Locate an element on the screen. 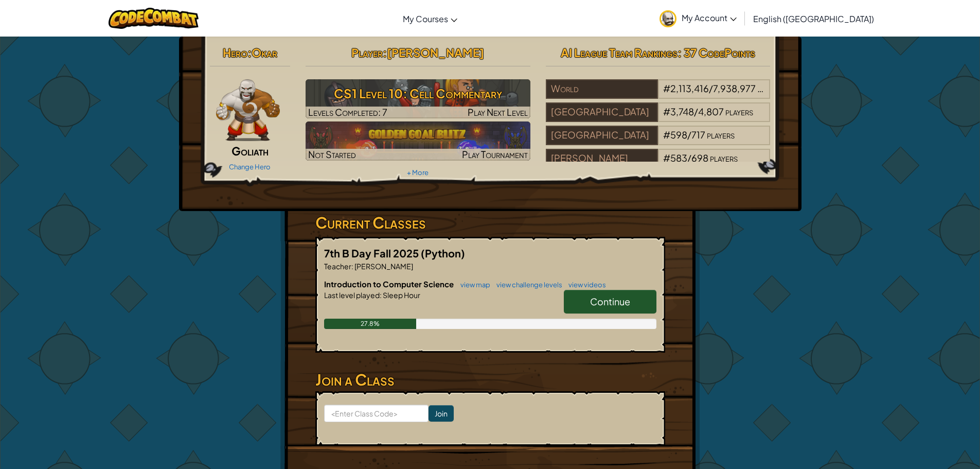 This screenshot has height=469, width=980. span: Player is located at coordinates (367, 52).